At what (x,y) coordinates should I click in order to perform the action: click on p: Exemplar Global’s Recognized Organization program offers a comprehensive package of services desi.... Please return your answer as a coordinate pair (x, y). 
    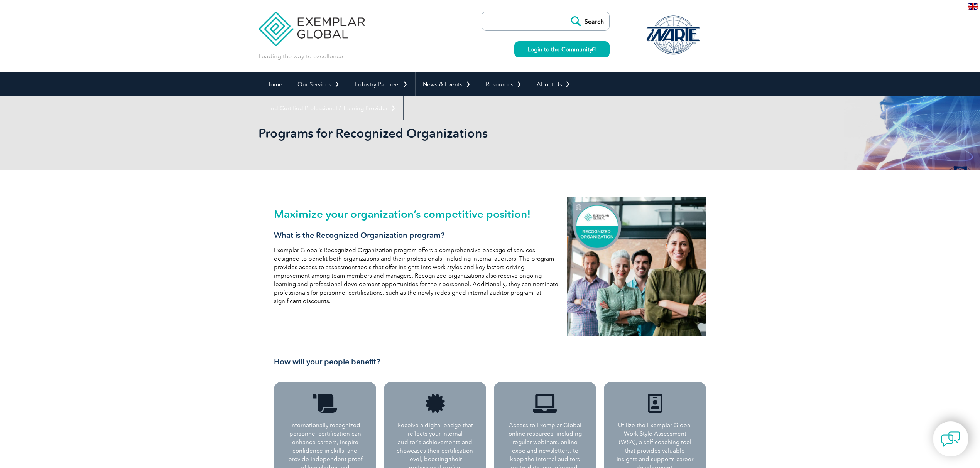
    Looking at the image, I should click on (417, 276).